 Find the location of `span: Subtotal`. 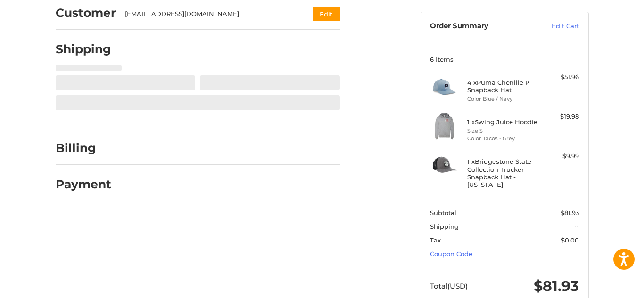

span: Subtotal is located at coordinates (443, 213).